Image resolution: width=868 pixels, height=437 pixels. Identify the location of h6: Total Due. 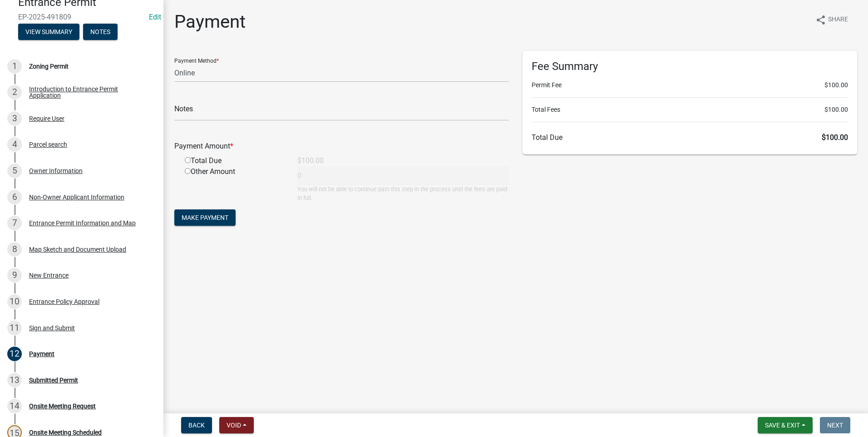
(689, 137).